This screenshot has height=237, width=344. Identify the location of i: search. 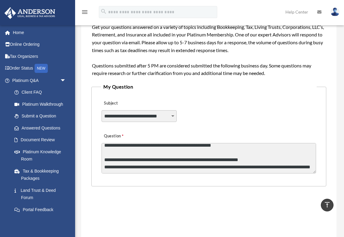
(104, 11).